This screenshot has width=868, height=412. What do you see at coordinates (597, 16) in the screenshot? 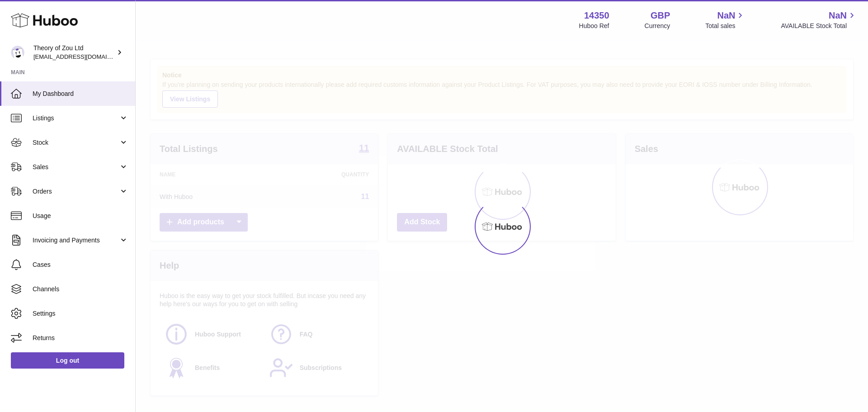
I see `strong: 14350` at bounding box center [597, 16].